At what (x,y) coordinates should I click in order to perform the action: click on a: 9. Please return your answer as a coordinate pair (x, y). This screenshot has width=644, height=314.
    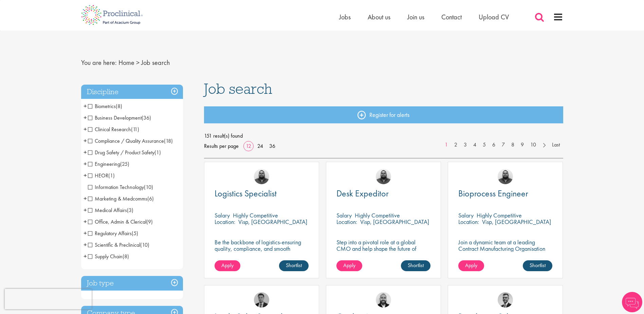
    Looking at the image, I should click on (522, 145).